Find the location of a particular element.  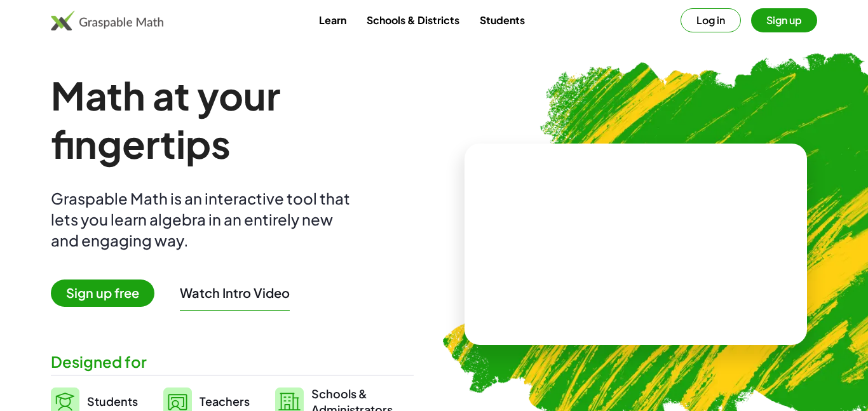

a: Learn is located at coordinates (332, 19).